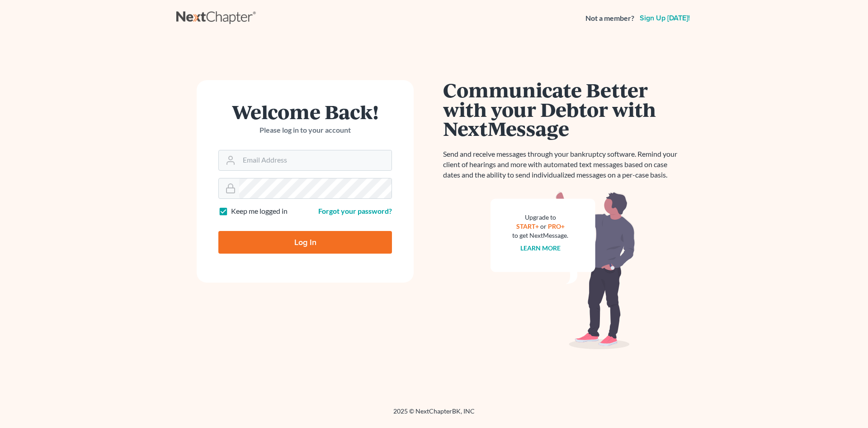 Image resolution: width=868 pixels, height=428 pixels. Describe the element at coordinates (563, 109) in the screenshot. I see `h1: Communicate Better with your Debtor with NextMessage` at that location.